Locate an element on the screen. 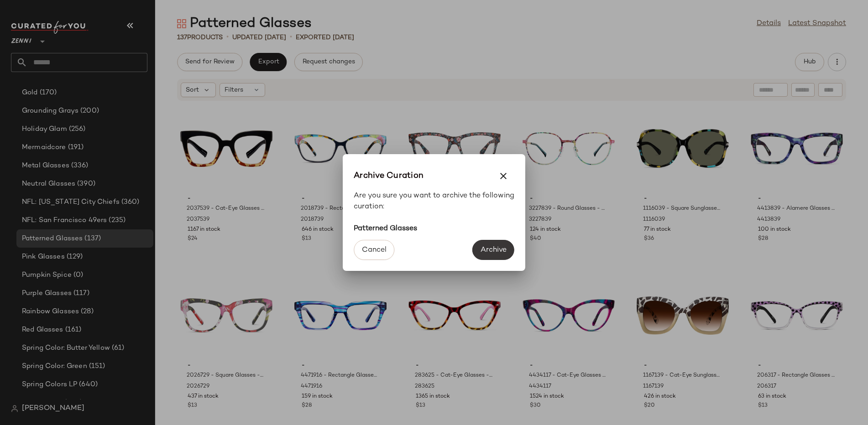 Image resolution: width=868 pixels, height=425 pixels. button: Cancel is located at coordinates (373, 250).